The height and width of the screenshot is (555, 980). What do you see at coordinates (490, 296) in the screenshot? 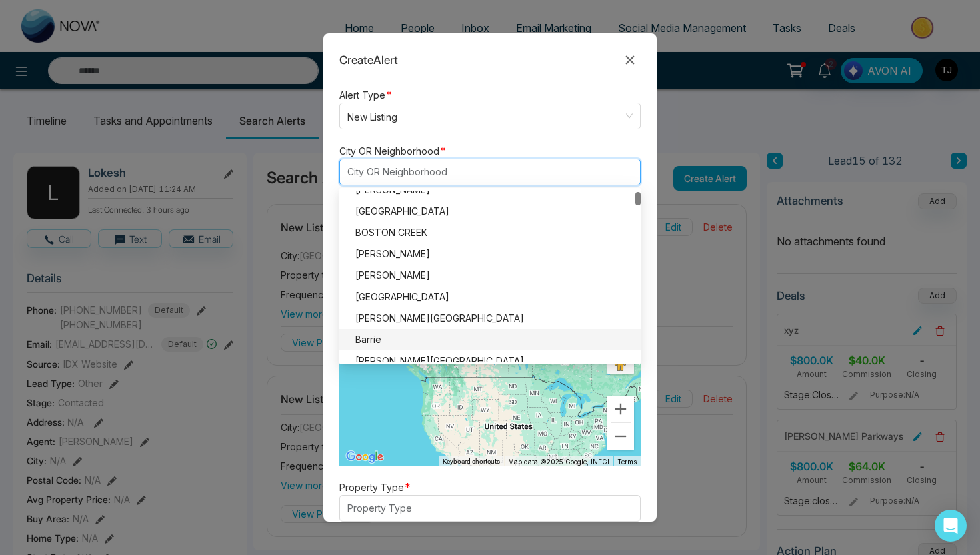
I see `div: Barbados` at bounding box center [490, 296].